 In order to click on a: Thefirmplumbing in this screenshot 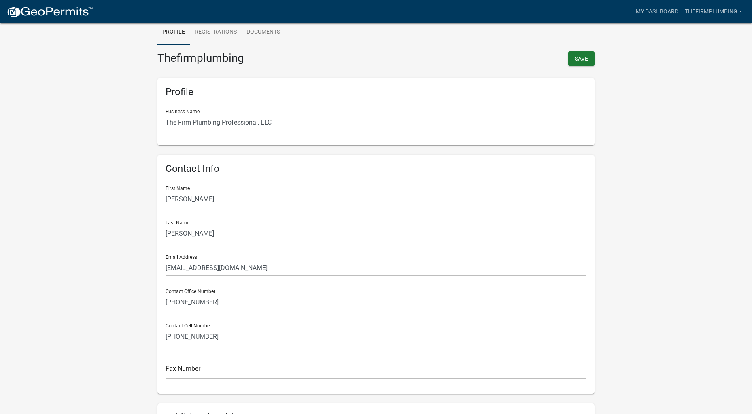, I will do `click(713, 12)`.